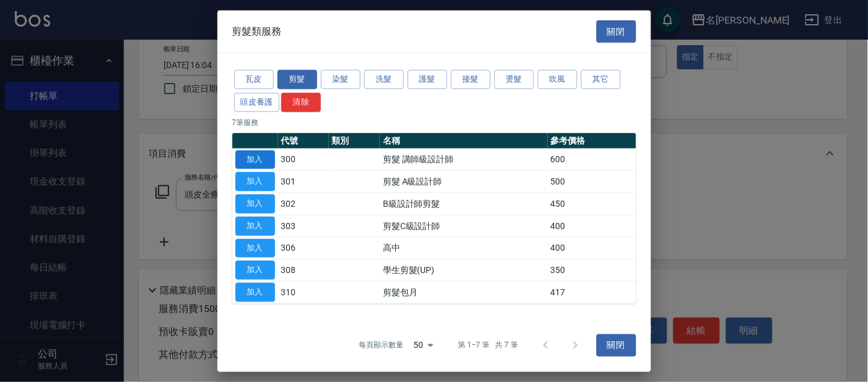 This screenshot has width=868, height=382. I want to click on td: 剪髮 A級設計師, so click(463, 182).